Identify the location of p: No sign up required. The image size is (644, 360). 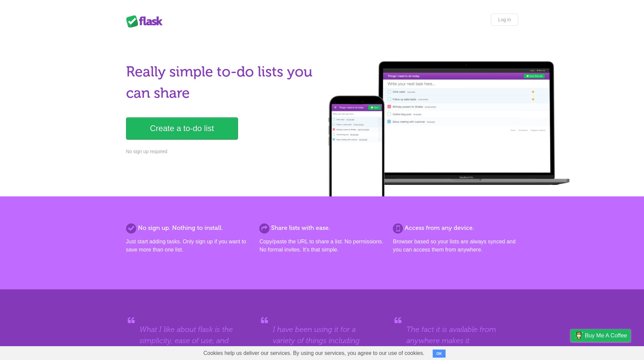
(222, 151).